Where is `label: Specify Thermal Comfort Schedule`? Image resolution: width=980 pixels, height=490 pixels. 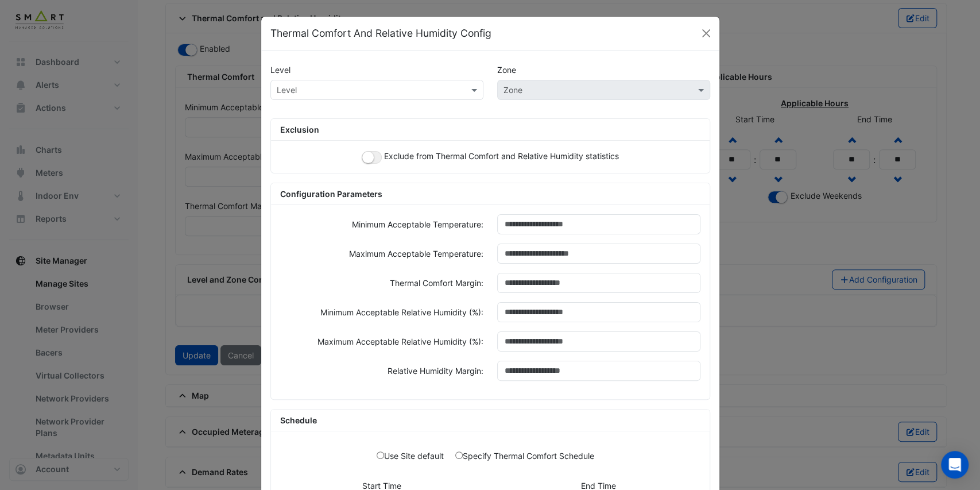 label: Specify Thermal Comfort Schedule is located at coordinates (525, 455).